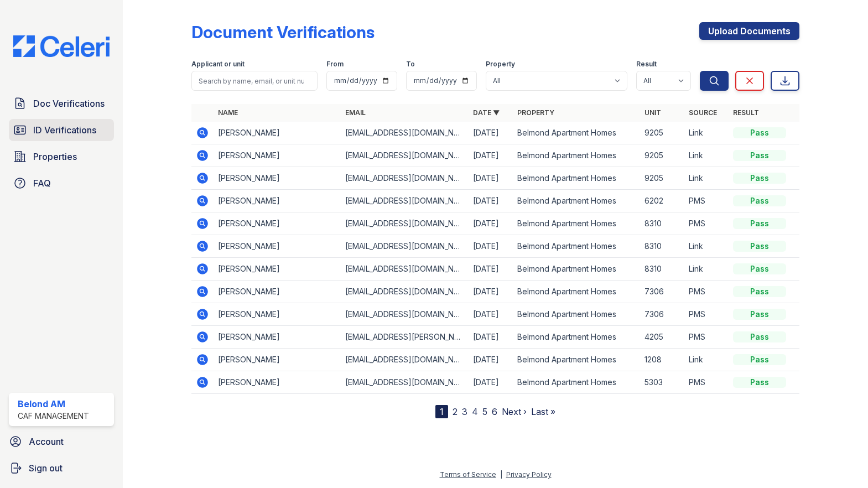  I want to click on a: Doc Verifications, so click(61, 104).